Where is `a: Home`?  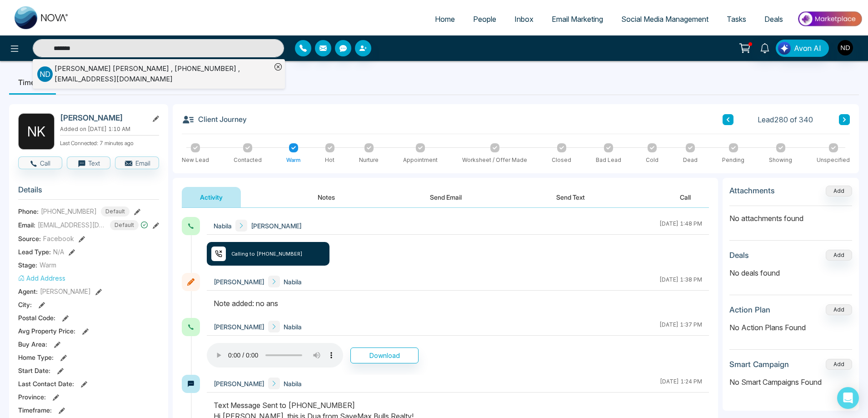 a: Home is located at coordinates (445, 19).